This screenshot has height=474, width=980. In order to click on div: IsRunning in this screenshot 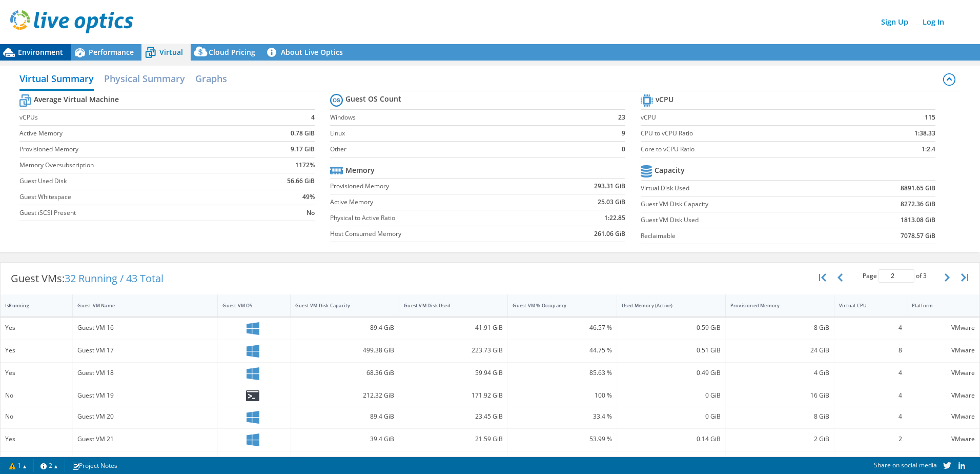, I will do `click(30, 305)`.